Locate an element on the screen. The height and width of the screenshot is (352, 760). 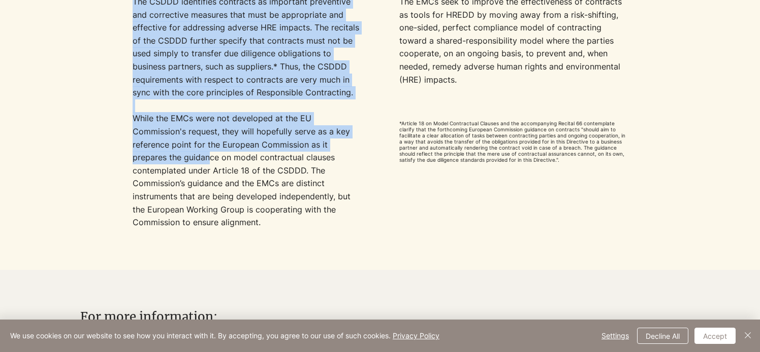
span: For more information: is located at coordinates (149, 317).